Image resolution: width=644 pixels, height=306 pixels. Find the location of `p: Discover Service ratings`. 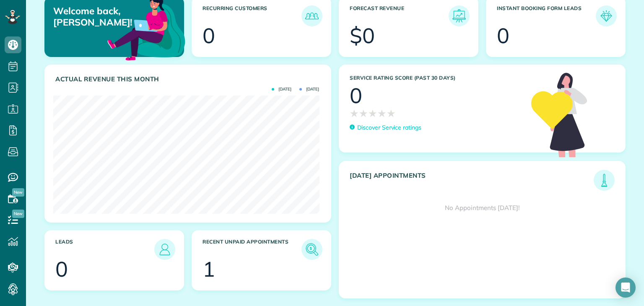

p: Discover Service ratings is located at coordinates (390, 128).